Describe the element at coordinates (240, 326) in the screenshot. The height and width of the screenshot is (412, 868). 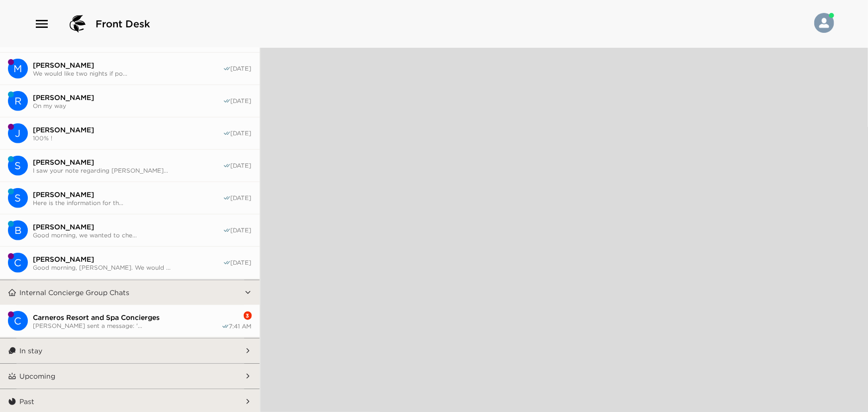
I see `span: 7:41 AM` at that location.